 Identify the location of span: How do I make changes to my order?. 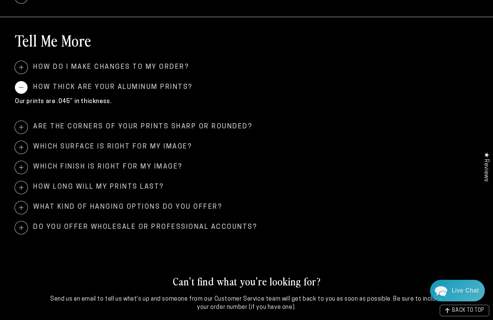
(246, 67).